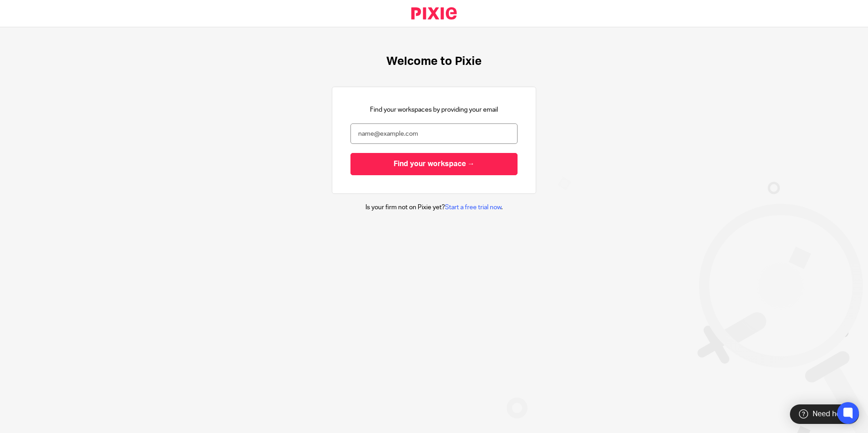 The image size is (868, 433). I want to click on input: name@example.com, so click(434, 134).